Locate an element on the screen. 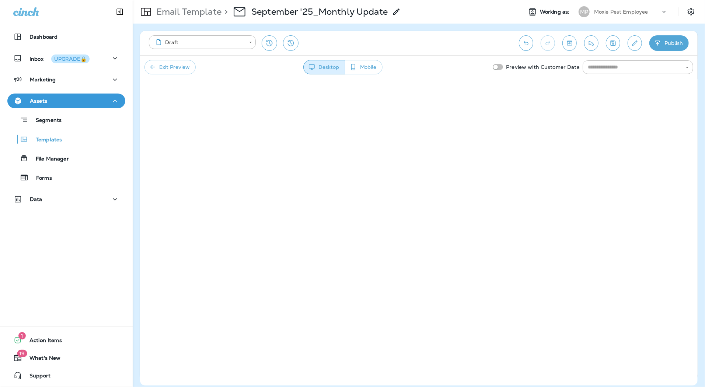 This screenshot has height=387, width=705. button: 1Action Items is located at coordinates (66, 340).